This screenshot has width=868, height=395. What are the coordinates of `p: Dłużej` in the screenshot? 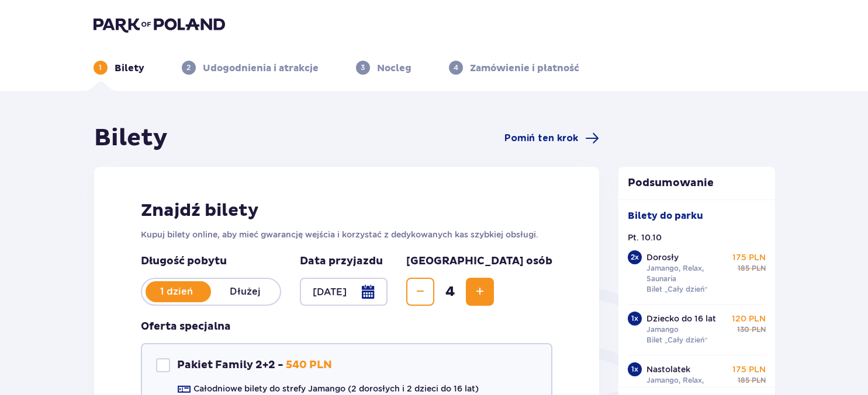 It's located at (245, 292).